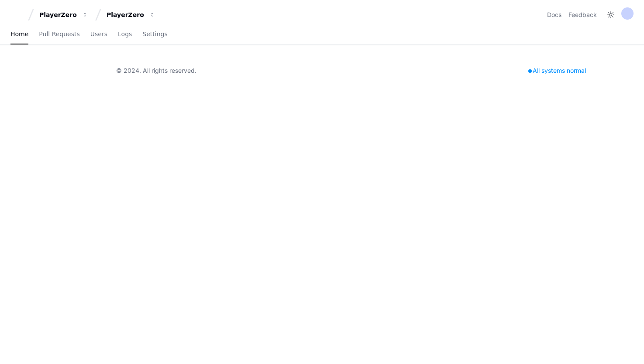  Describe the element at coordinates (125, 34) in the screenshot. I see `a: Logs` at that location.